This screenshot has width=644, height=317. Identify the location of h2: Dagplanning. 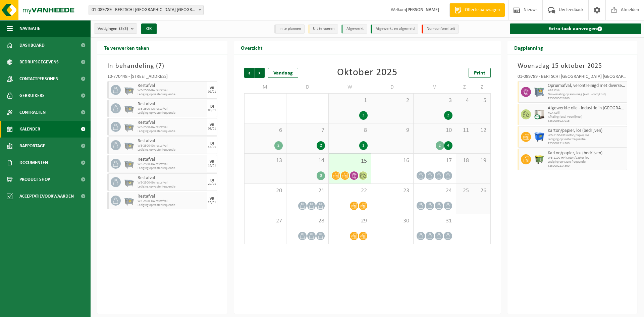
(528, 47).